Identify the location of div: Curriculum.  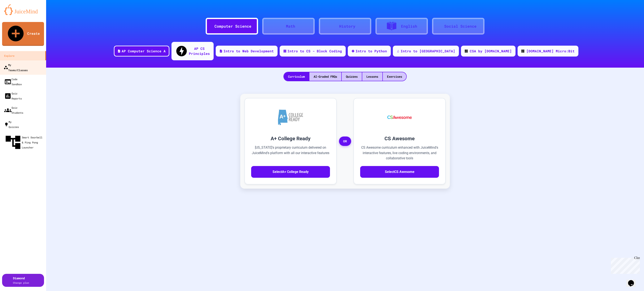
(297, 76).